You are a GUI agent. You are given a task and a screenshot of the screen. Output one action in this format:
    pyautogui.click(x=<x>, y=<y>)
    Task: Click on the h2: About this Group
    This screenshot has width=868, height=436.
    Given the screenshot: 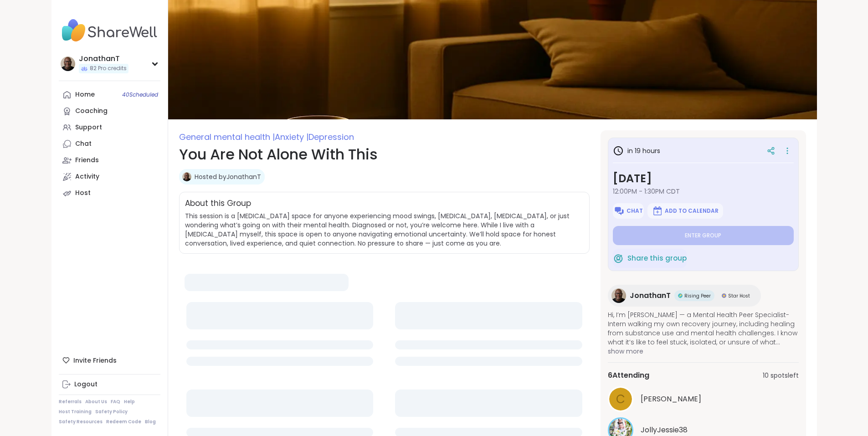 What is the action you would take?
    pyautogui.click(x=218, y=204)
    